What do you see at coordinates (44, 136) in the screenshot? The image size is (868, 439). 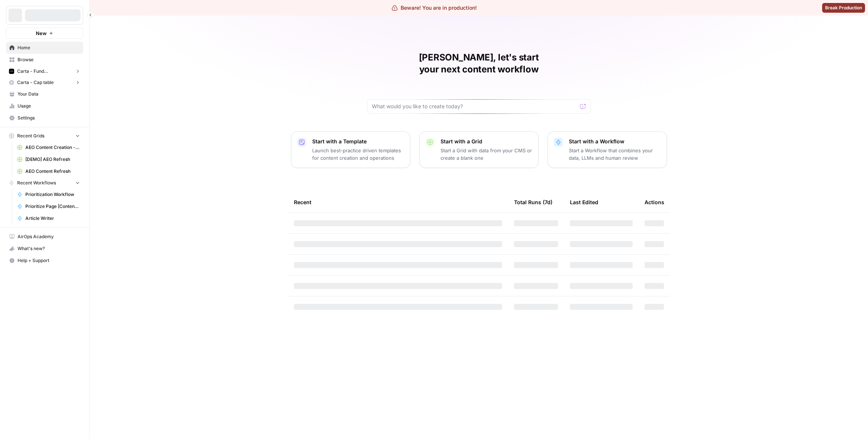 I see `button: Recent Grids` at bounding box center [44, 136].